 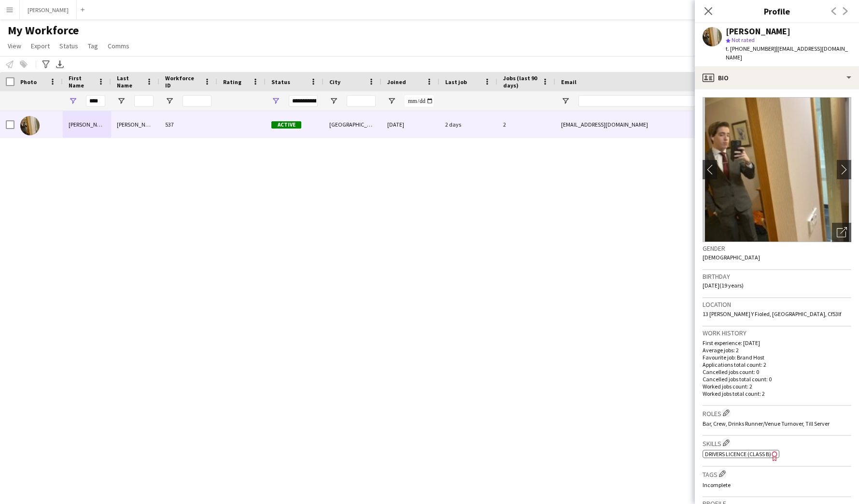 What do you see at coordinates (777, 357) in the screenshot?
I see `p: Favourite job: Brand Host` at bounding box center [777, 357].